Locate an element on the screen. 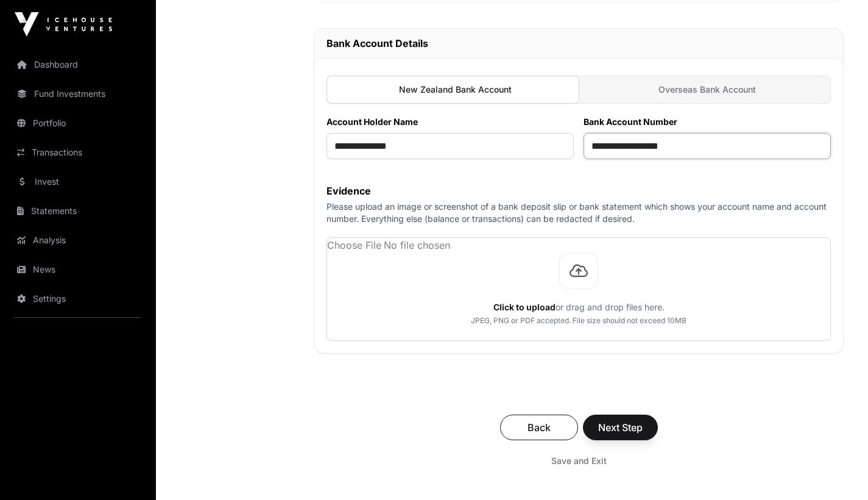 This screenshot has height=500, width=868. h2: Bank Account Details is located at coordinates (579, 44).